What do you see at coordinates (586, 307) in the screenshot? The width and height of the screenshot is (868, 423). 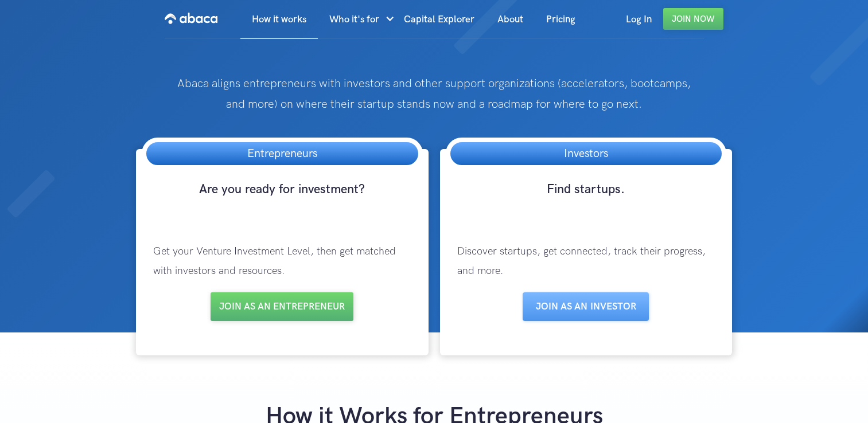 I see `a: Join as aN INVESTOR` at bounding box center [586, 307].